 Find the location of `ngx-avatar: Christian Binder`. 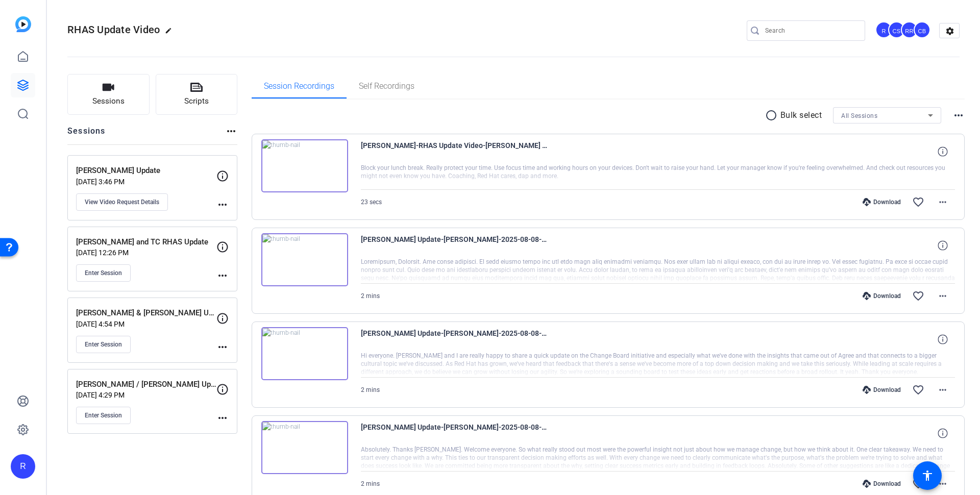

ngx-avatar: Christian Binder is located at coordinates (923, 30).